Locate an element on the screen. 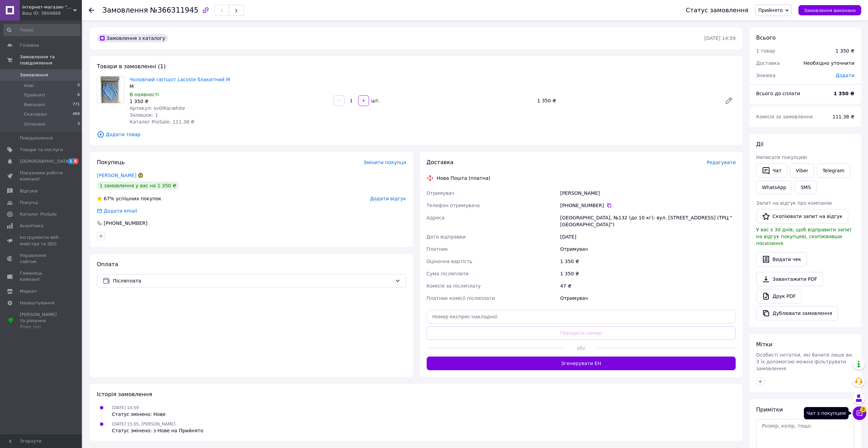  span: Залишок: 1 is located at coordinates (144, 115).